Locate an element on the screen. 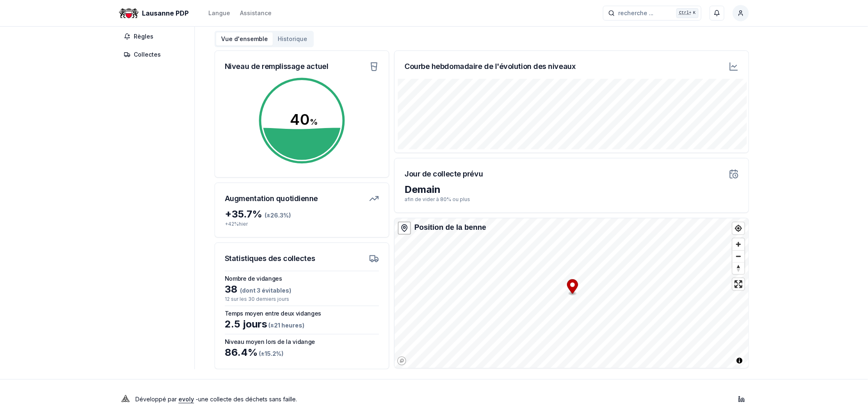 The width and height of the screenshot is (868, 419). img: Lausanne PDP Logo is located at coordinates (129, 13).